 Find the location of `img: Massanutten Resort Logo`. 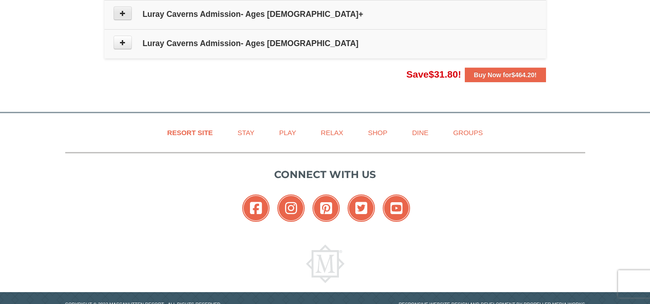

img: Massanutten Resort Logo is located at coordinates (325, 264).